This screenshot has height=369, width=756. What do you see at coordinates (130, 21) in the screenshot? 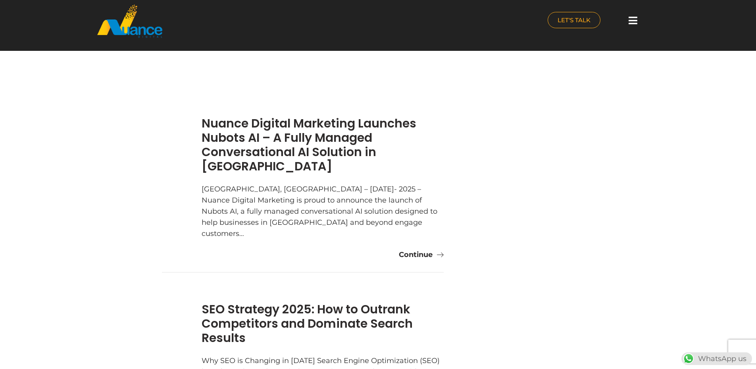
I see `img: nuance-qatar_logo` at bounding box center [130, 21].